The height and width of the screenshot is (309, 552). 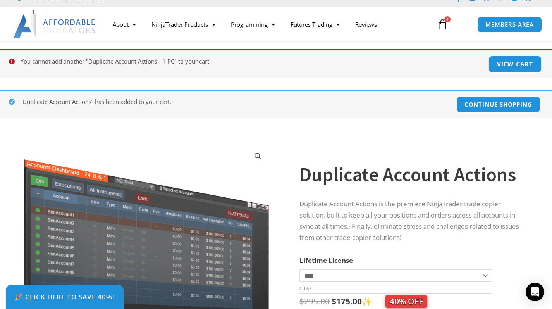 I want to click on p: Duplicate Account Actions is the premiere NinjaTrader trade copier solution, built to keep all yo..., so click(x=413, y=221).